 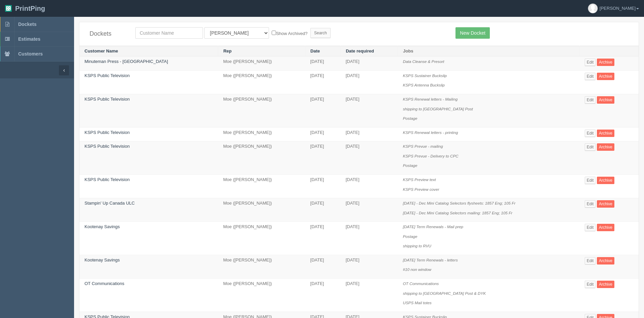 What do you see at coordinates (169, 33) in the screenshot?
I see `input: Customer Name` at bounding box center [169, 33].